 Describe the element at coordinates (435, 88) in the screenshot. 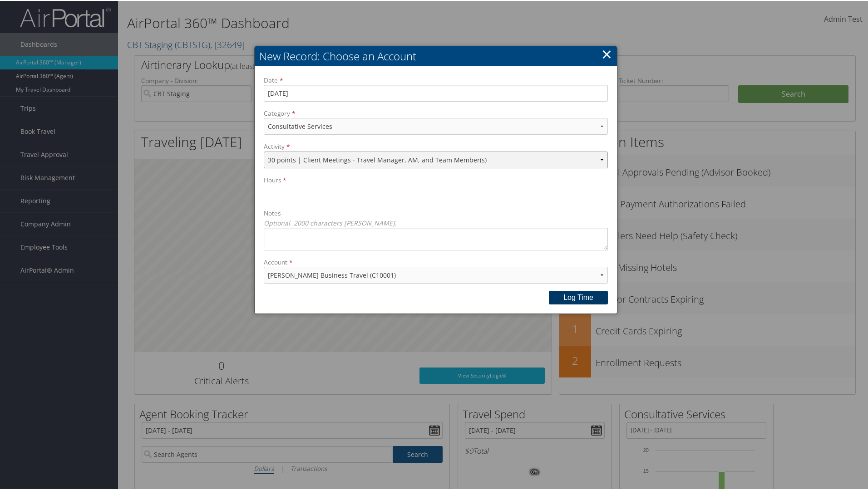

I see `label: Date` at that location.